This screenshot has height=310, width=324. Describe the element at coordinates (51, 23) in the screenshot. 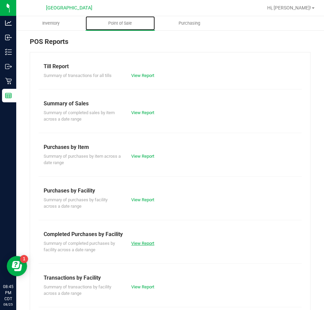

I see `span: Inventory` at that location.